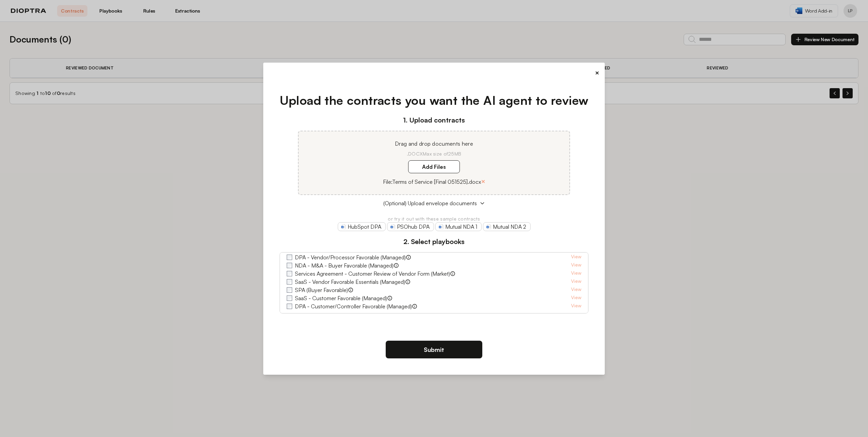 The width and height of the screenshot is (868, 437). I want to click on label: Add Files, so click(434, 167).